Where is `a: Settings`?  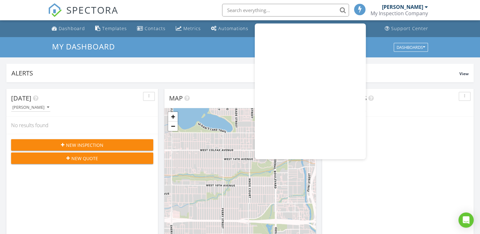 a: Settings is located at coordinates (312, 29).